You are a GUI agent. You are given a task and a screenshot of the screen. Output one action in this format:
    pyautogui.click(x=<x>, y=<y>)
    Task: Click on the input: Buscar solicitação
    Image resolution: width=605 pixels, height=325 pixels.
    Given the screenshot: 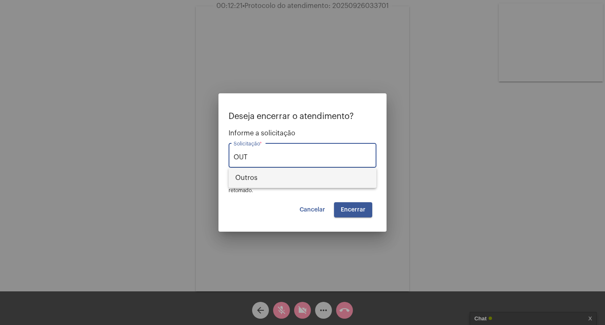 What is the action you would take?
    pyautogui.click(x=302, y=157)
    